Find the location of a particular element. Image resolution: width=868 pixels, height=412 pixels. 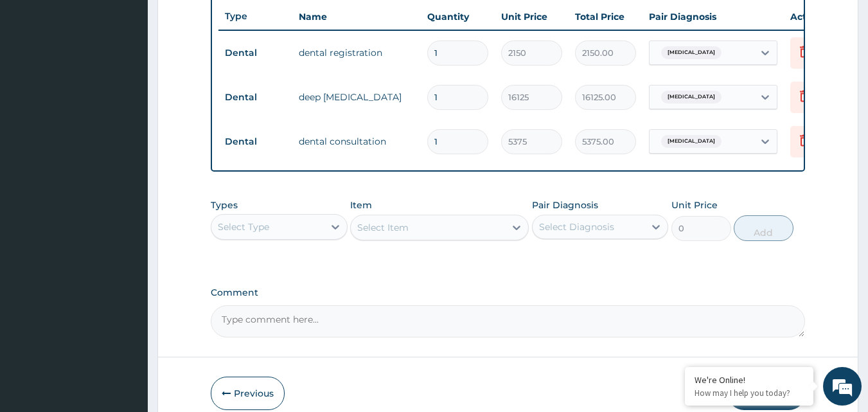

td: dental registration is located at coordinates (357, 52).